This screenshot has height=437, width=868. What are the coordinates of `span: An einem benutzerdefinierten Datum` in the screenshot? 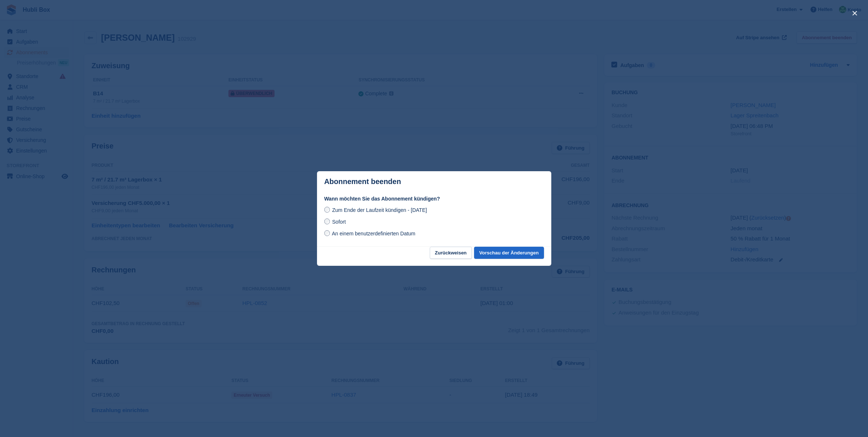 It's located at (374, 234).